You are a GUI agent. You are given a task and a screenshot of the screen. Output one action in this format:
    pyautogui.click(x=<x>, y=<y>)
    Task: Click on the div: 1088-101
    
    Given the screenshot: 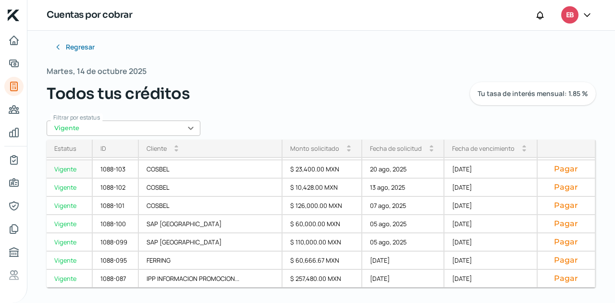 What is the action you would take?
    pyautogui.click(x=116, y=206)
    